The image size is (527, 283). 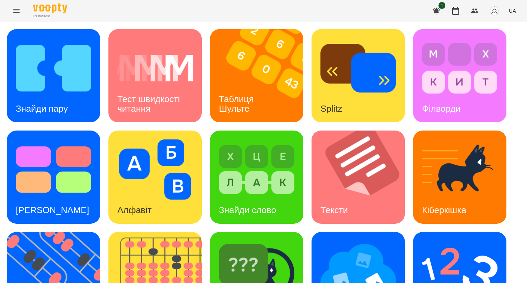 What do you see at coordinates (50, 8) in the screenshot?
I see `img: Voopty Logo` at bounding box center [50, 8].